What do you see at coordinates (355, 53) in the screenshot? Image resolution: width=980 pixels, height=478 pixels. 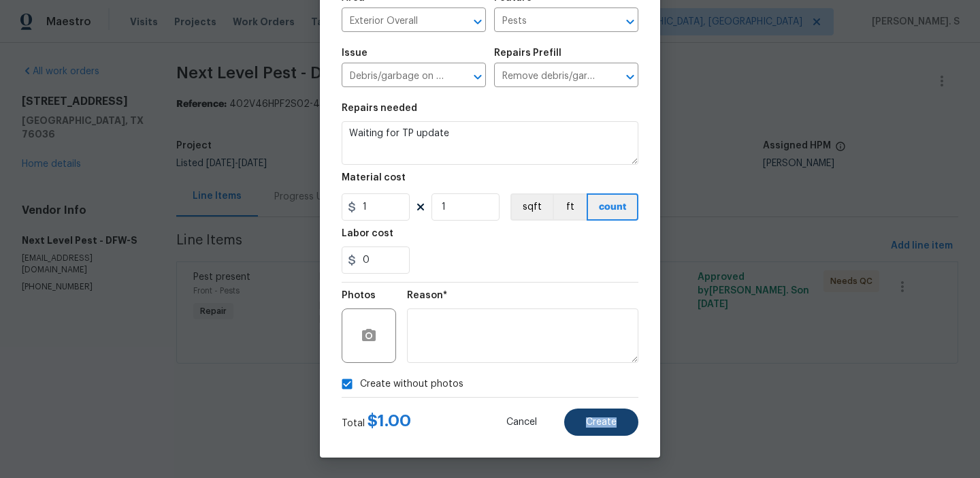 I see `h5: Issue` at bounding box center [355, 53].